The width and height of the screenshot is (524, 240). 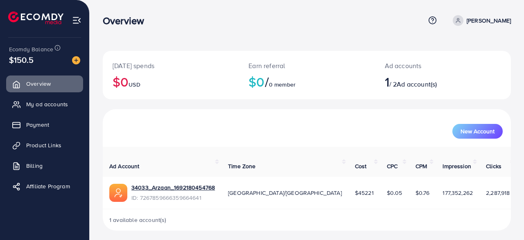 What do you see at coordinates (34, 165) in the screenshot?
I see `span: Billing` at bounding box center [34, 165].